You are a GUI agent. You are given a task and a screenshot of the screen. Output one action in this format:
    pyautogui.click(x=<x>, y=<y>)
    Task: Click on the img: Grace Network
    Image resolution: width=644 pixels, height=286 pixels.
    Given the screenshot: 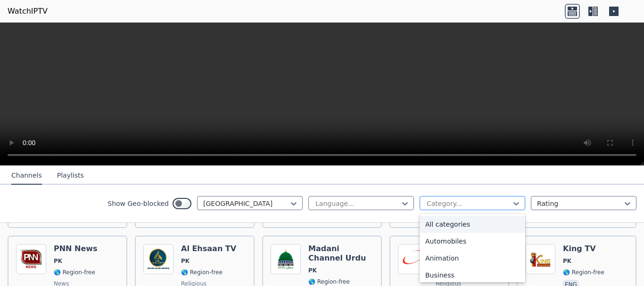 What is the action you would take?
    pyautogui.click(x=413, y=260)
    